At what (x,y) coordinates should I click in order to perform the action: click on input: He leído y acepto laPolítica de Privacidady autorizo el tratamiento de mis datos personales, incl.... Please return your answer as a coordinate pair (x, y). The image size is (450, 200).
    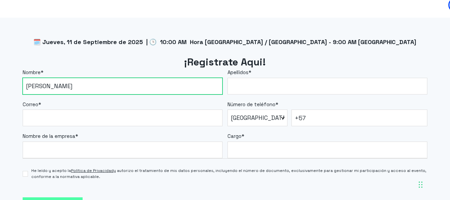
    Looking at the image, I should click on (25, 173).